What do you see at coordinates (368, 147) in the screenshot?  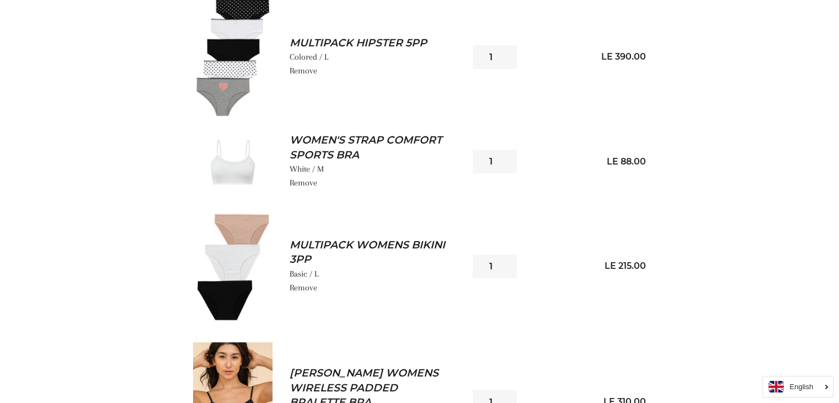 I see `a: Women's Strap Comfort Sports Bra` at bounding box center [368, 147].